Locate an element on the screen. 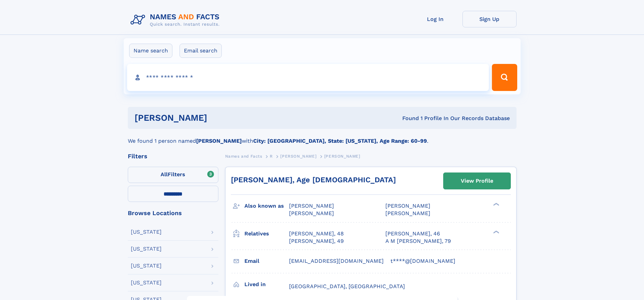 The height and width of the screenshot is (300, 644). h3: Also known as is located at coordinates (267, 206).